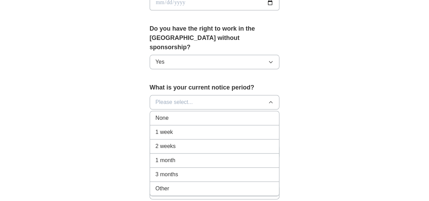 The width and height of the screenshot is (429, 201). Describe the element at coordinates (160, 62) in the screenshot. I see `span: Yes` at that location.